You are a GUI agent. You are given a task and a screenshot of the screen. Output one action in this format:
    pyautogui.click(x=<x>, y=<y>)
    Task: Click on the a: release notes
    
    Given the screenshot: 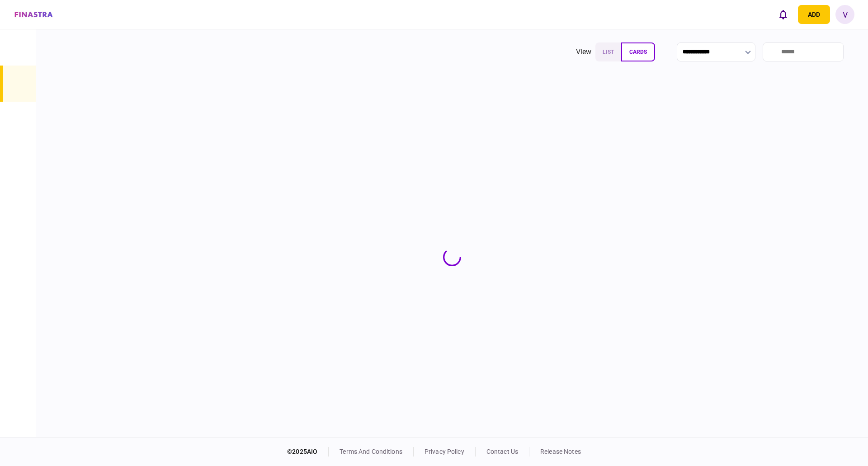 What is the action you would take?
    pyautogui.click(x=561, y=452)
    